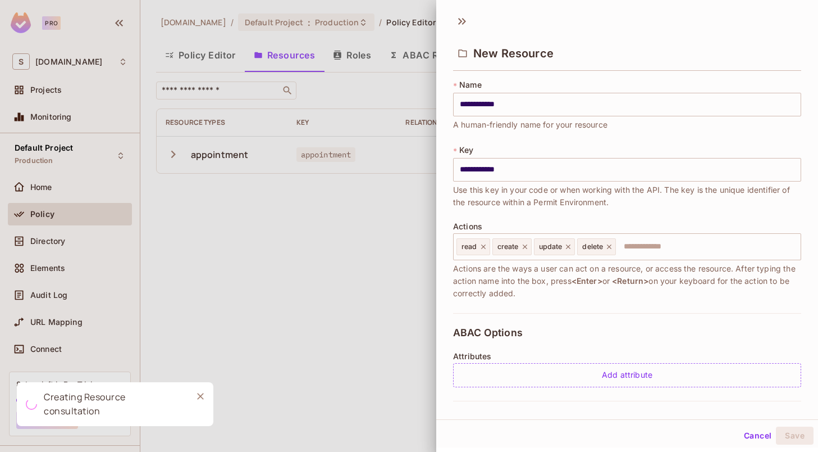  Describe the element at coordinates (758, 435) in the screenshot. I see `button: Cancel` at that location.